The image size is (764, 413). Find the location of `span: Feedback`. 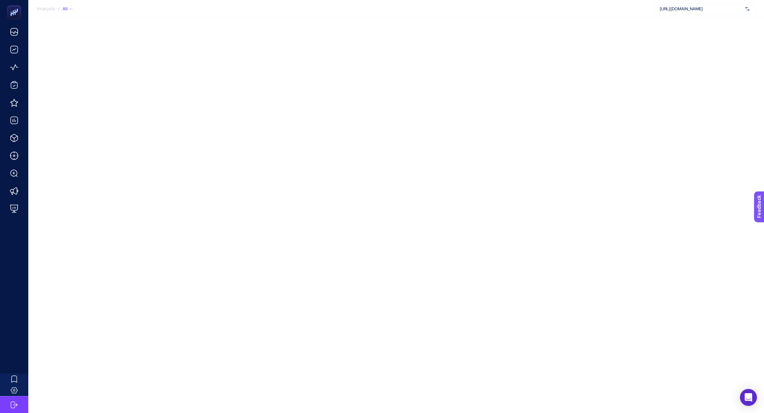

span: Feedback is located at coordinates (16, 5).